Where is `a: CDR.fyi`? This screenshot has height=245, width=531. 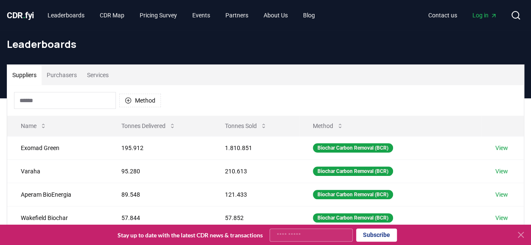
a: CDR.fyi is located at coordinates (20, 15).